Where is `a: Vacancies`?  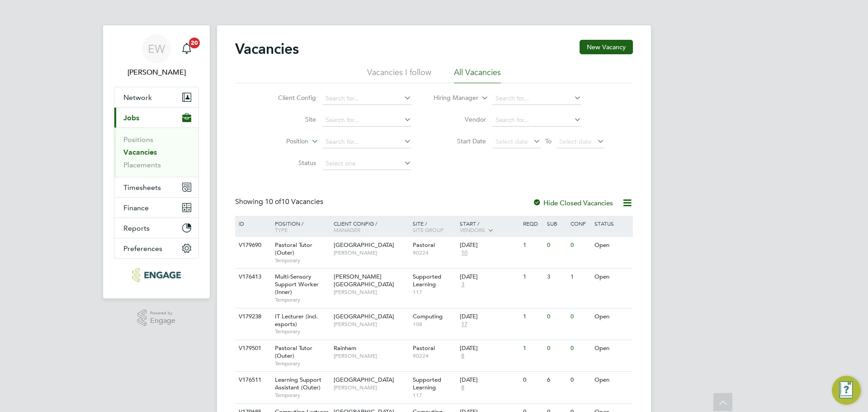
a: Vacancies is located at coordinates (140, 152).